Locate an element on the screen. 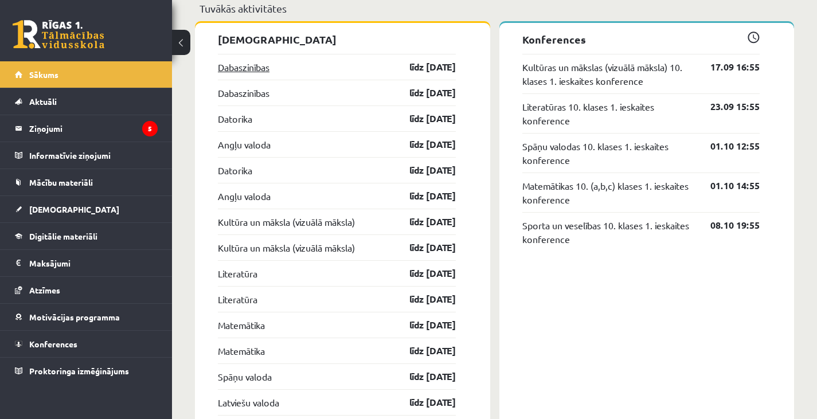 This screenshot has height=419, width=817. span: Digitālie materiāli is located at coordinates (63, 236).